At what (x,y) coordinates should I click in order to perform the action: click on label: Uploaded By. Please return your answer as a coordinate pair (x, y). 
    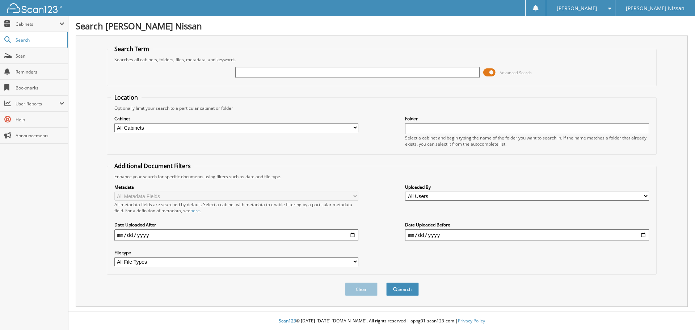
    Looking at the image, I should click on (527, 187).